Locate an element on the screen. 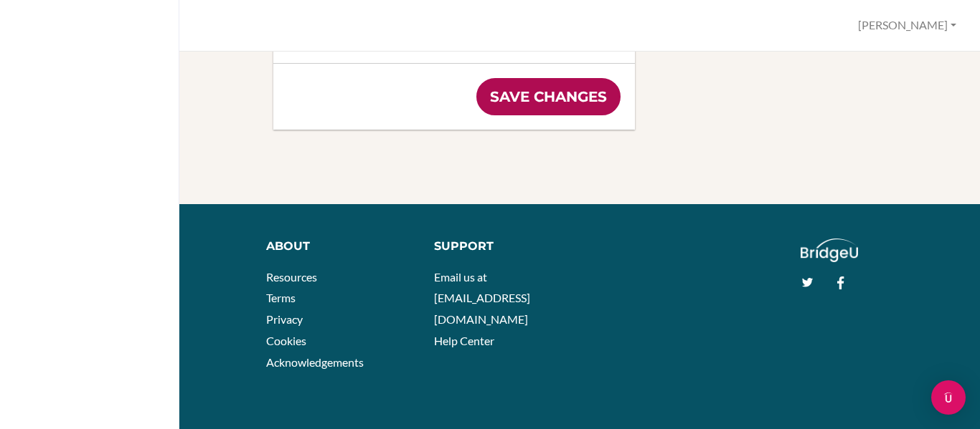  a: Privacy is located at coordinates (284, 319).